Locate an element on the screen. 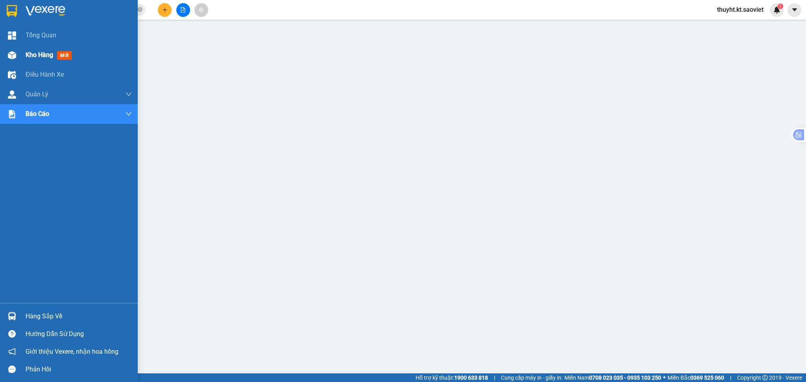 The height and width of the screenshot is (382, 806). strong: 0369 525 060 is located at coordinates (707, 378).